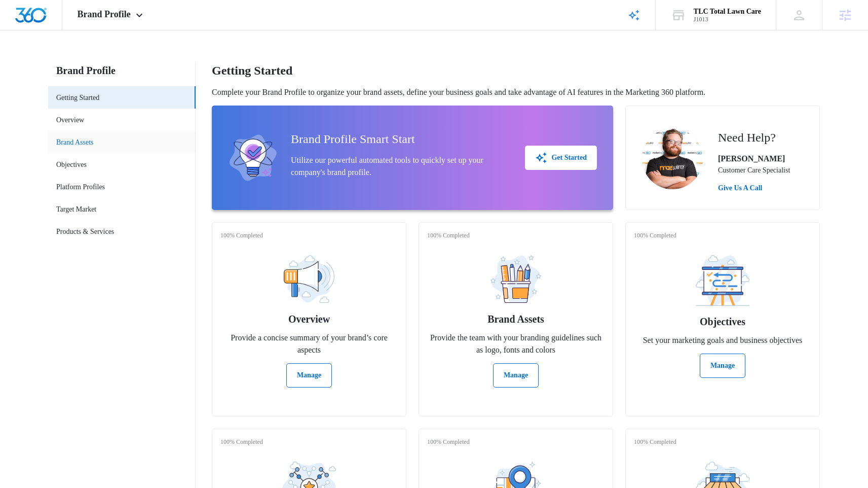 The width and height of the screenshot is (868, 488). Describe the element at coordinates (104, 14) in the screenshot. I see `span: Brand Profile` at that location.